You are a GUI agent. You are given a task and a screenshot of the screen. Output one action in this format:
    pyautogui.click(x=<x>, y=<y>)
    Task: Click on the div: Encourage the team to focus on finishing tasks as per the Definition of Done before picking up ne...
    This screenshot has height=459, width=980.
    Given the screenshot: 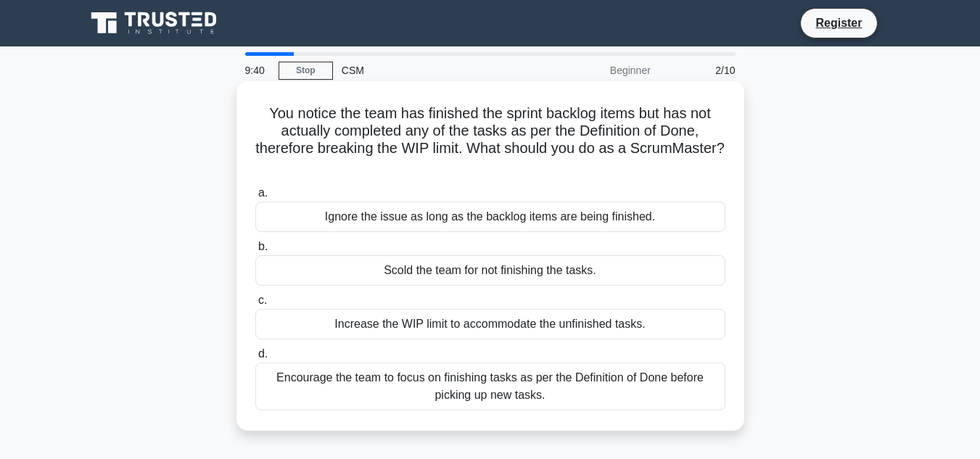 What is the action you would take?
    pyautogui.click(x=490, y=386)
    